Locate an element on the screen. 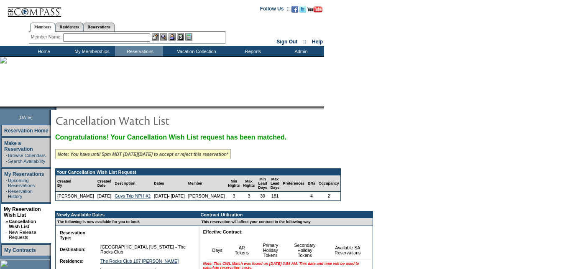 The width and height of the screenshot is (575, 269). td: Days is located at coordinates (217, 250).